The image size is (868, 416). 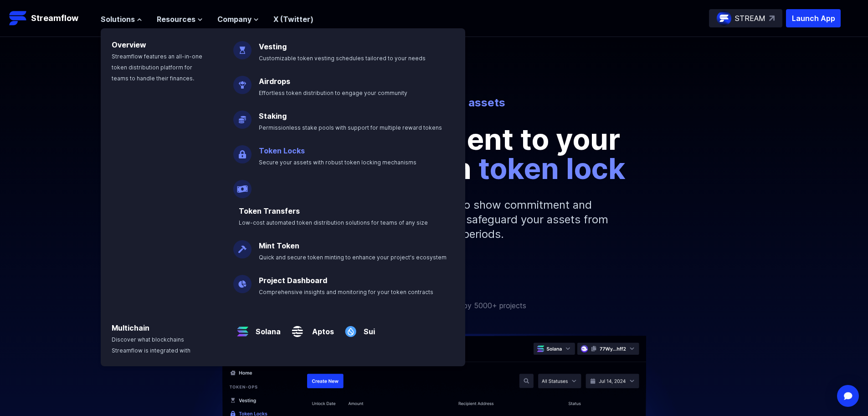 I want to click on a: Streamflow, so click(x=50, y=18).